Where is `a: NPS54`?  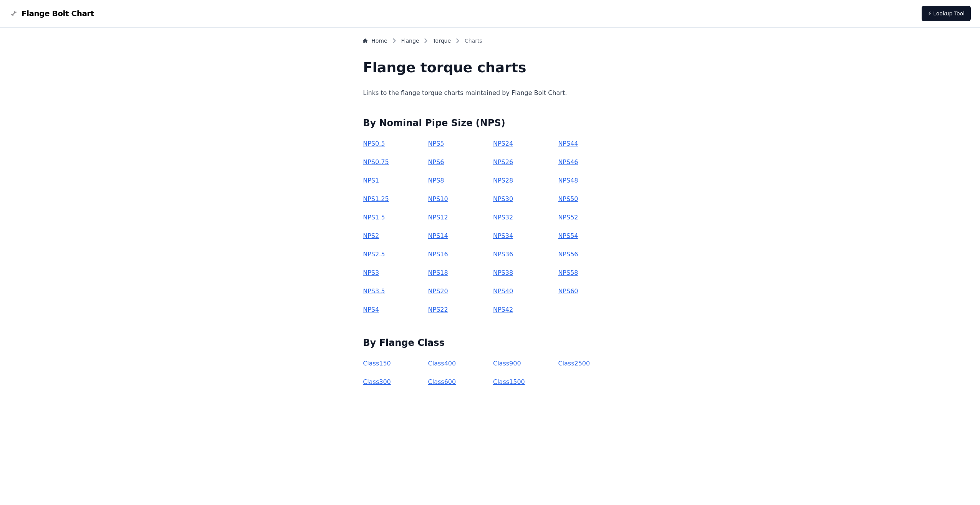
a: NPS54 is located at coordinates (568, 235).